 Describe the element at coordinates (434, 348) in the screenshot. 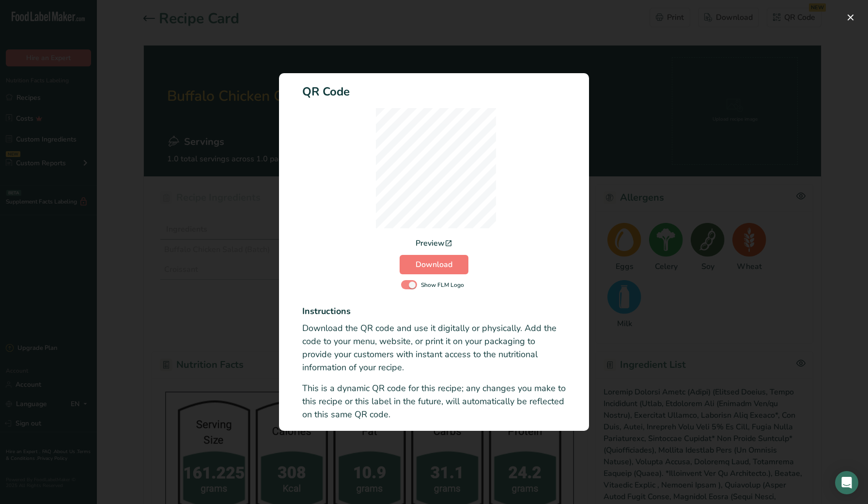

I see `p: Download the QR code and use it digitally or physically. Add the code to your menu, website, or p...` at that location.